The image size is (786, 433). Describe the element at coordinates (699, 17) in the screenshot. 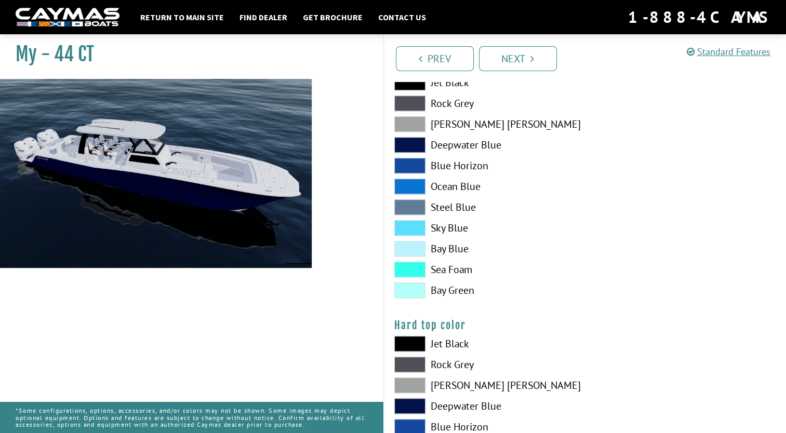

I see `div: 1-888-4CAYMAS` at that location.